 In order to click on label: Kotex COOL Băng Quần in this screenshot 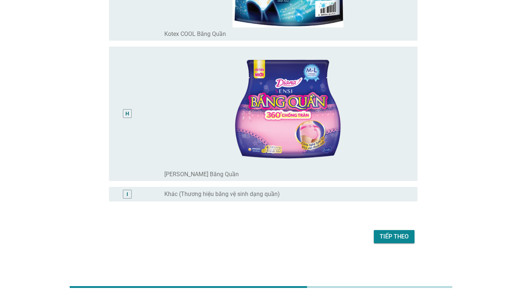, I will do `click(195, 34)`.